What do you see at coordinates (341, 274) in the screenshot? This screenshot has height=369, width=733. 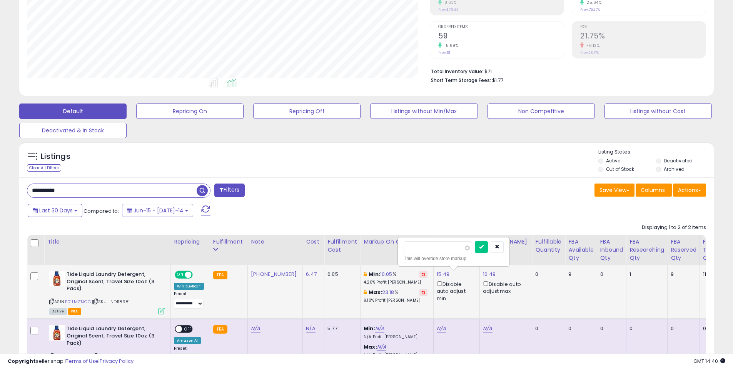 I see `div: 6.05` at bounding box center [341, 274].